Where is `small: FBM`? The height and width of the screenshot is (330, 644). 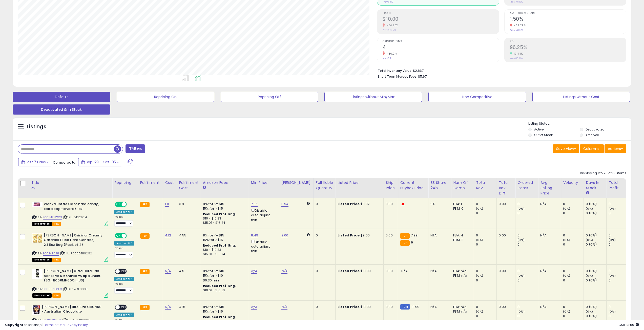 small: FBM is located at coordinates (405, 307).